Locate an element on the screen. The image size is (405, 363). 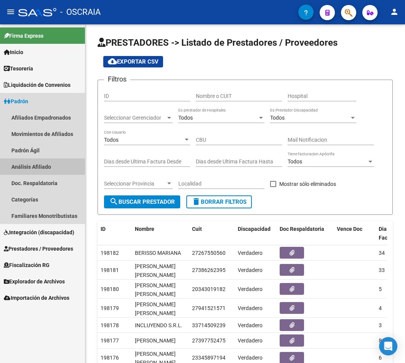
button: Borrar Filtros is located at coordinates (219, 202).